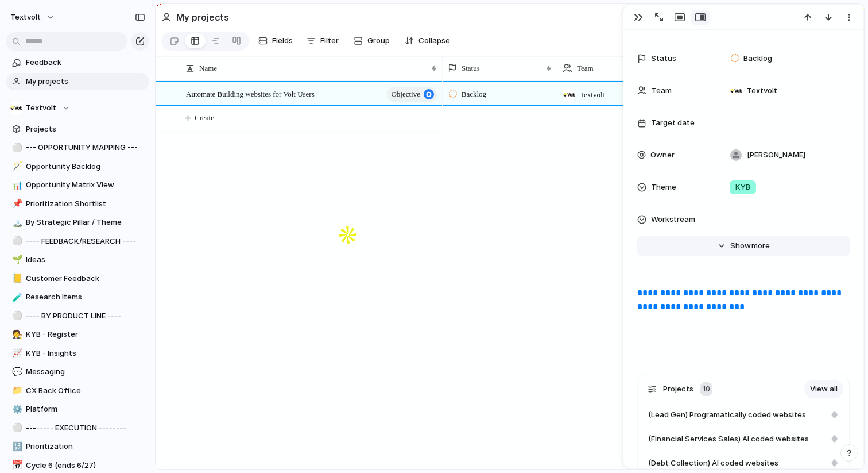 Image resolution: width=868 pixels, height=473 pixels. What do you see at coordinates (77, 241) in the screenshot?
I see `a: ⚪---- FEEDBACK/RESEARCH ----` at bounding box center [77, 241].